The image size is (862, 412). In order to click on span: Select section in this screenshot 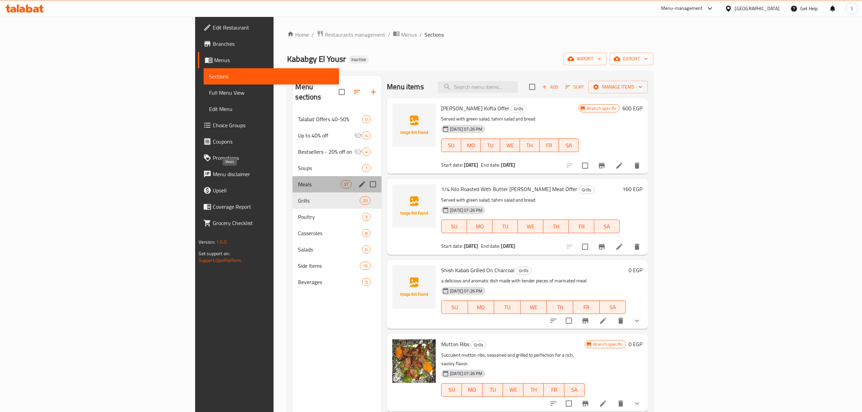, I will do `click(532, 87)`.